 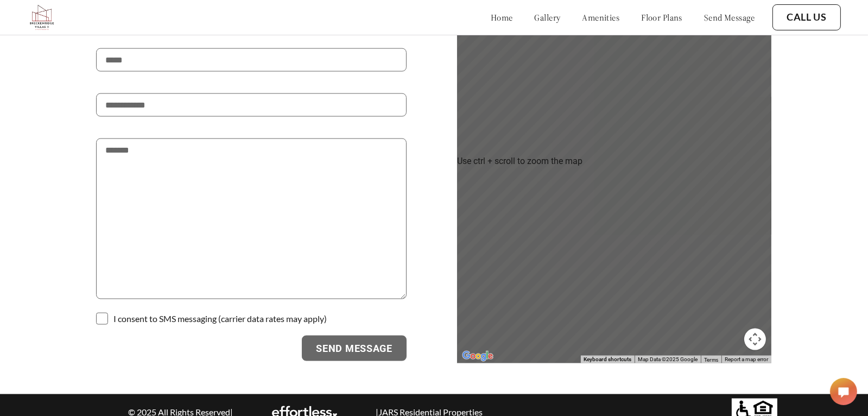 What do you see at coordinates (668, 359) in the screenshot?
I see `span: Map Data ©2025 Google` at bounding box center [668, 359].